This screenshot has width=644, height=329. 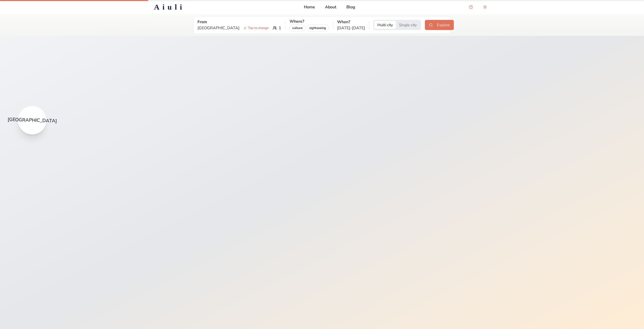 What do you see at coordinates (351, 7) in the screenshot?
I see `p: Blog` at bounding box center [351, 7].